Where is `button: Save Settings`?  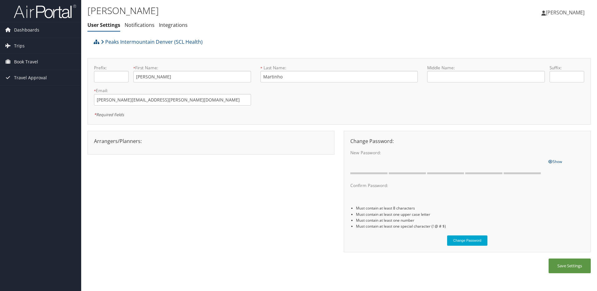
button: Save Settings is located at coordinates (570, 266).